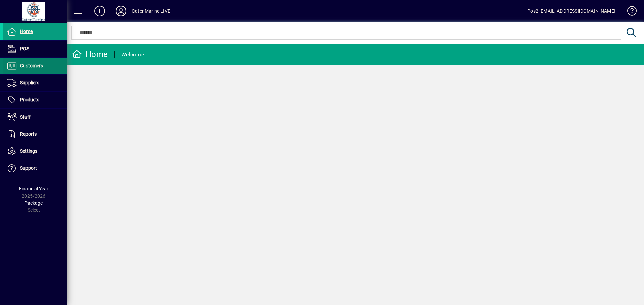 This screenshot has width=644, height=305. Describe the element at coordinates (29, 100) in the screenshot. I see `span: Products` at that location.